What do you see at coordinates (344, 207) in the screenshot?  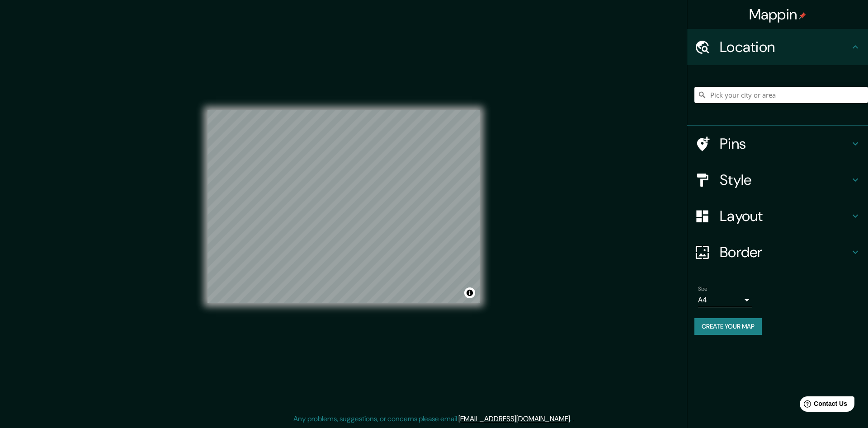 I see `canvas: Map` at bounding box center [344, 207].